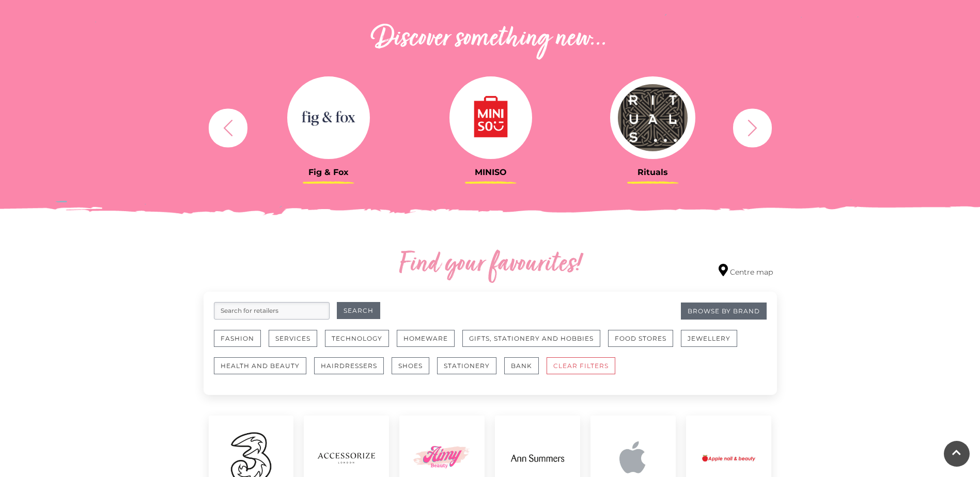 The width and height of the screenshot is (980, 477). I want to click on a: Food Stores, so click(644, 344).